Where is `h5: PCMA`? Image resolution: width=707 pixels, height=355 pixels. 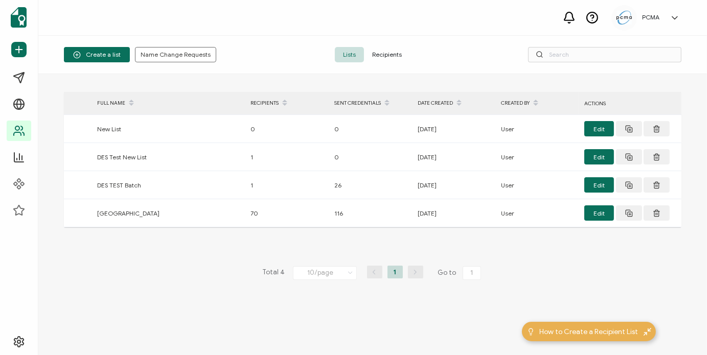
h5: PCMA is located at coordinates (650, 17).